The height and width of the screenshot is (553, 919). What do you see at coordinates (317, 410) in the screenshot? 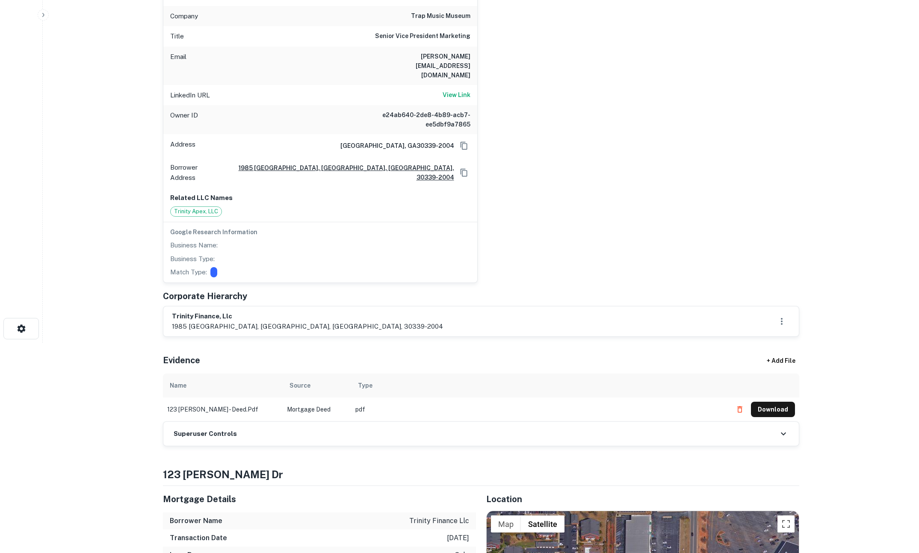
I see `td: Mortgage Deed` at bounding box center [317, 410].